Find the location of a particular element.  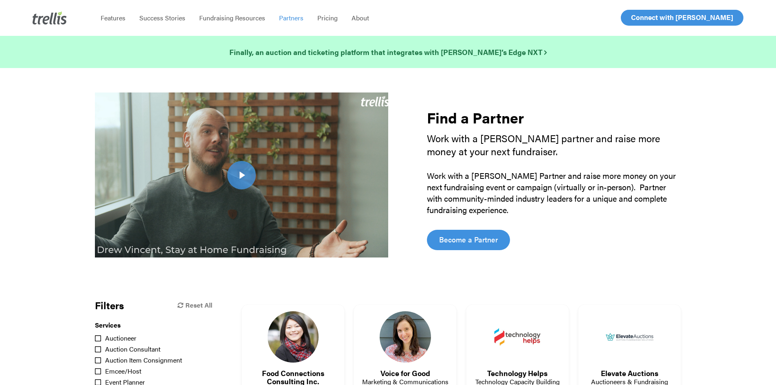

strong: Voice for Good is located at coordinates (405, 373).